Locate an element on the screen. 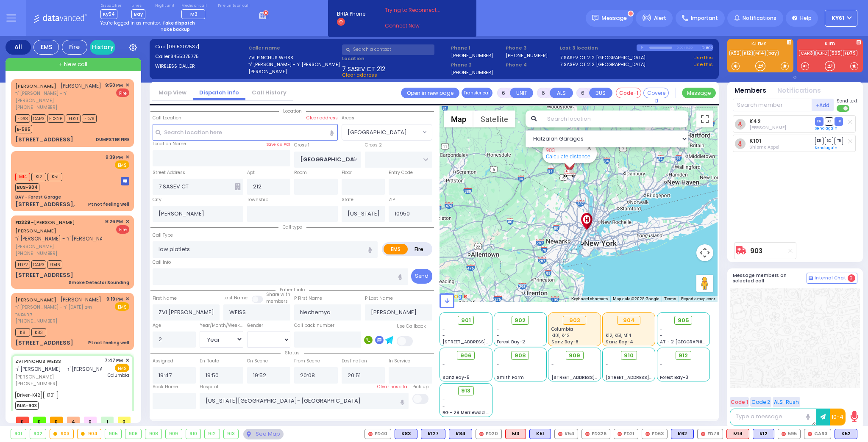 Image resolution: width=868 pixels, height=442 pixels. button: Code 2 is located at coordinates (760, 402).